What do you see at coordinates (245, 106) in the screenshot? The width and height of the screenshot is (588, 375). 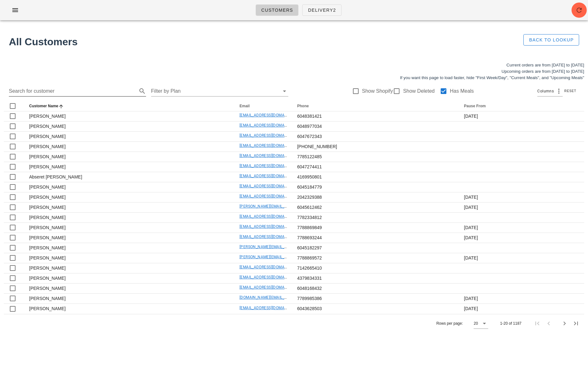 I see `span: Email` at bounding box center [245, 106].